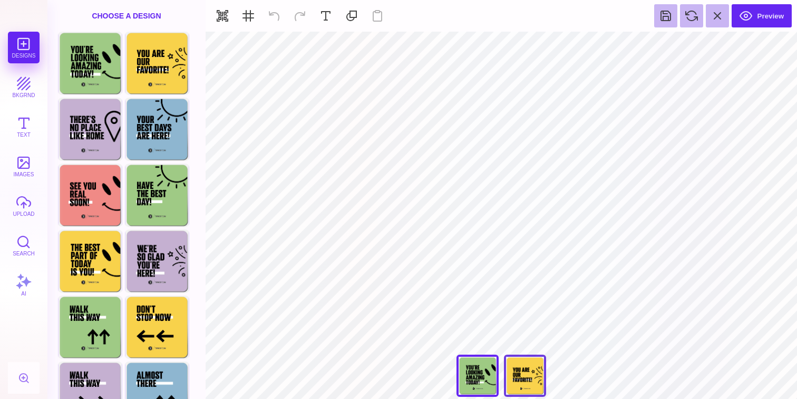 Image resolution: width=797 pixels, height=399 pixels. What do you see at coordinates (24, 285) in the screenshot?
I see `button: AI` at bounding box center [24, 285].